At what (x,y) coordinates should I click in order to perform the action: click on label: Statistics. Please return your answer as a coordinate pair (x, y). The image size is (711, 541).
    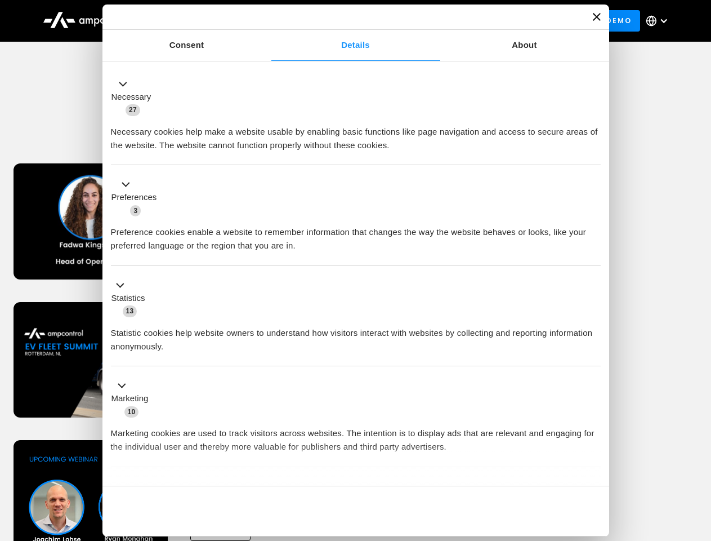
    Looking at the image, I should click on (128, 298).